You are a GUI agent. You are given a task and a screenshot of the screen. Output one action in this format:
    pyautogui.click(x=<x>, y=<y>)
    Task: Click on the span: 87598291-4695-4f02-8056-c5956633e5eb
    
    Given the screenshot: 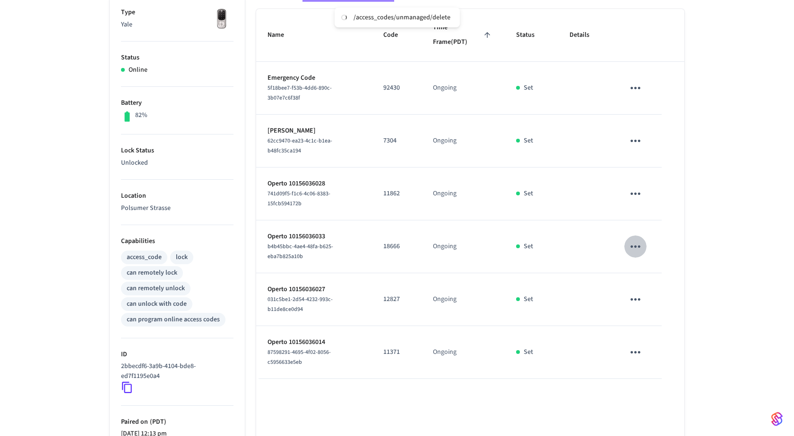 What is the action you would take?
    pyautogui.click(x=299, y=358)
    